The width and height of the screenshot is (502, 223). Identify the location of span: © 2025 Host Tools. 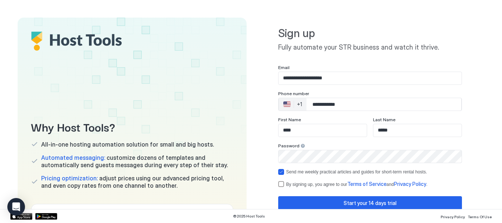
(249, 216).